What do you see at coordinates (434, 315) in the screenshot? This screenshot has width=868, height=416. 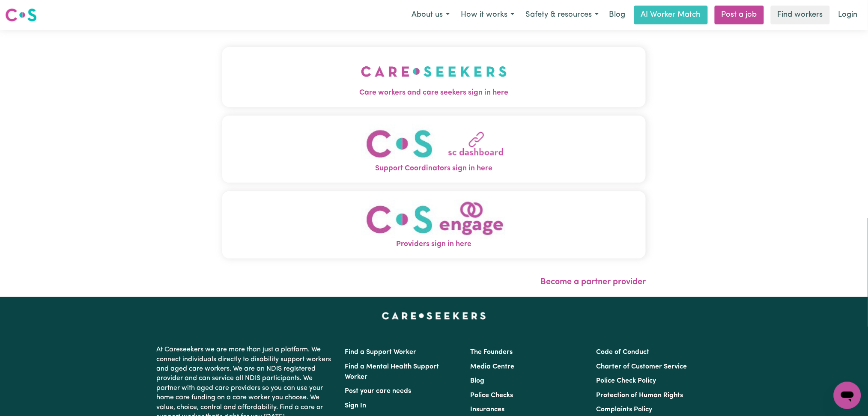 I see `a: Careseekers home page` at bounding box center [434, 315].